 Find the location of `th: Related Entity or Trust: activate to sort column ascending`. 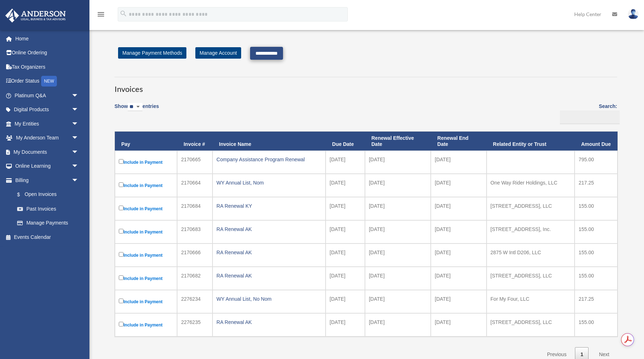

th: Related Entity or Trust: activate to sort column ascending is located at coordinates (530, 142).